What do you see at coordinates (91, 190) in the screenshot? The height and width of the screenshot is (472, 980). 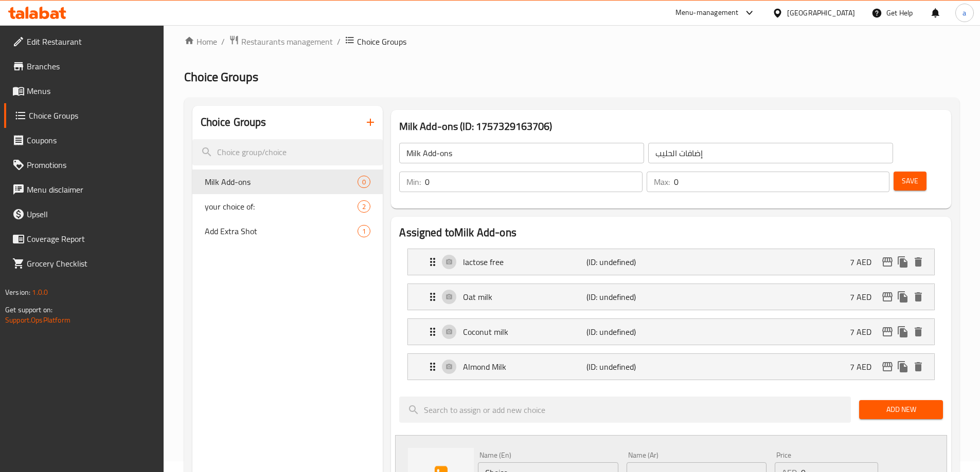 I see `span: Menu disclaimer` at bounding box center [91, 190].